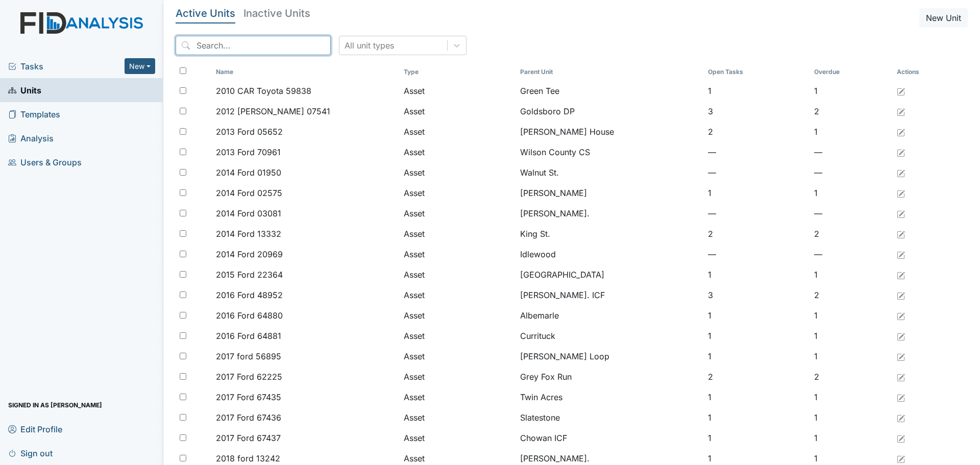 The height and width of the screenshot is (465, 980). What do you see at coordinates (248, 438) in the screenshot?
I see `span: 2017 Ford 67437` at bounding box center [248, 438].